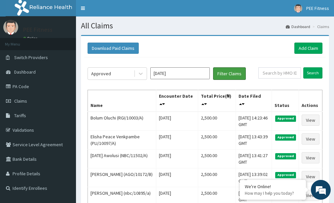  Describe the element at coordinates (73, 41) in the screenshot. I see `div: Chat with us now` at that location.